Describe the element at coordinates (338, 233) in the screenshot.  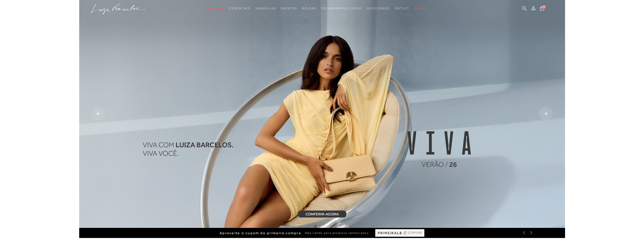
I see `span: Não válido para produtos remarcados.` at that location.